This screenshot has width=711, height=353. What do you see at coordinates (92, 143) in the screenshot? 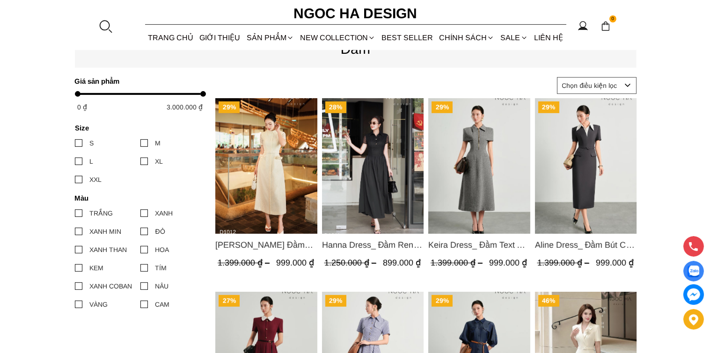
I see `div: S` at bounding box center [92, 143].